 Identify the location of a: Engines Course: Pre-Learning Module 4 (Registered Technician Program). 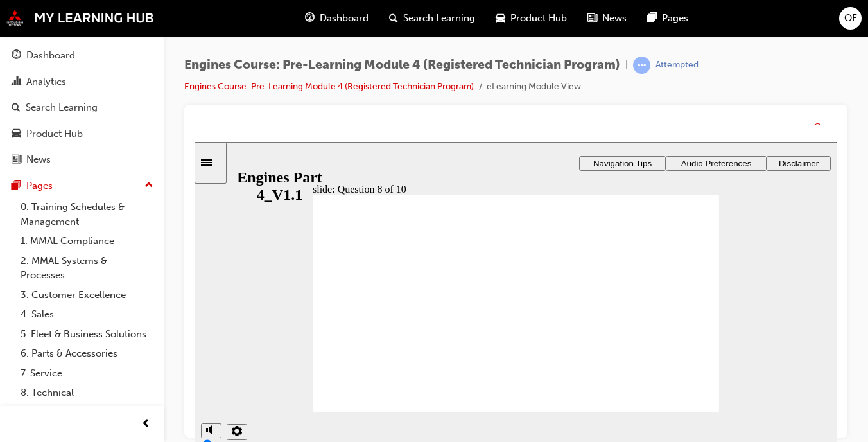
(329, 86).